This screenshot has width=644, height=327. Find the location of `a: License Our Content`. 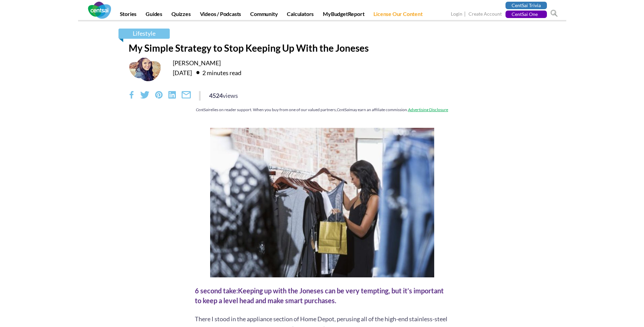

a: License Our Content is located at coordinates (398, 15).